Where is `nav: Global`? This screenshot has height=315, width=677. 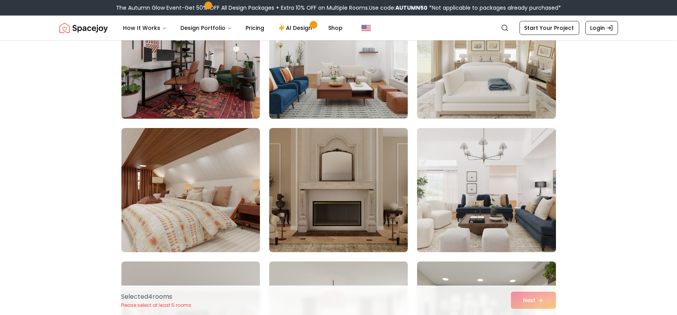
nav: Global is located at coordinates (339, 28).